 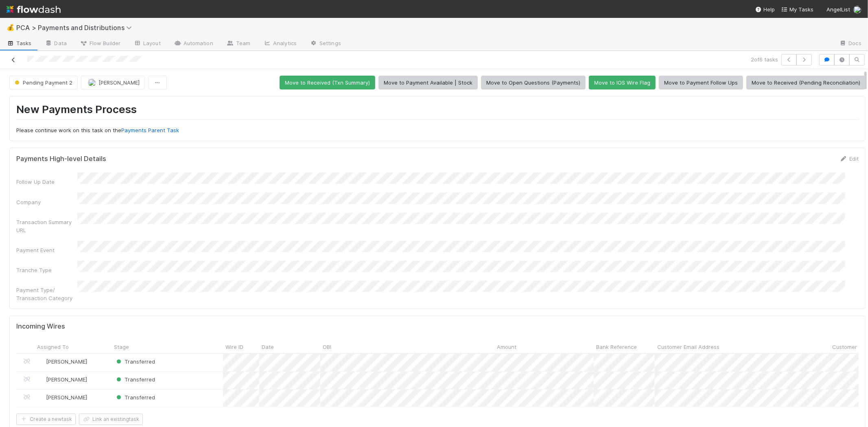 What do you see at coordinates (61, 159) in the screenshot?
I see `h5: Payments High-level Details` at bounding box center [61, 159].